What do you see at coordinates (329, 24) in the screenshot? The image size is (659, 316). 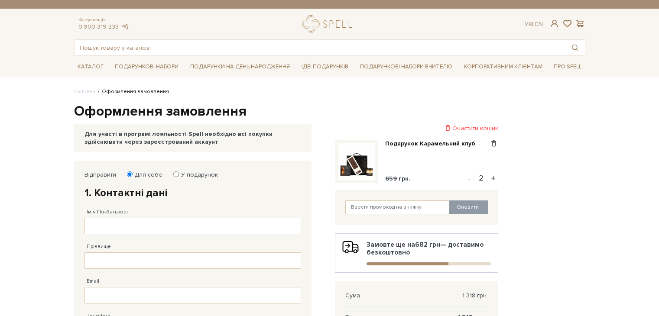 I see `a: logo` at bounding box center [329, 24].